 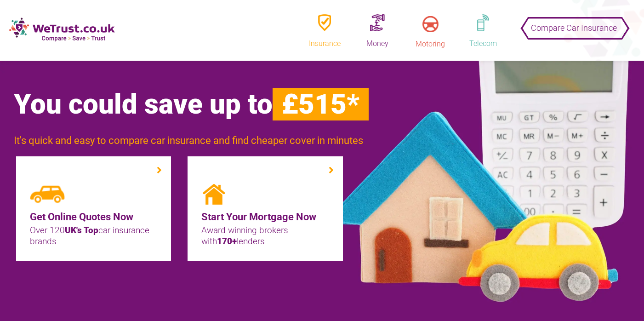 I want to click on h4: Start Your Mortgage Now, so click(x=265, y=217).